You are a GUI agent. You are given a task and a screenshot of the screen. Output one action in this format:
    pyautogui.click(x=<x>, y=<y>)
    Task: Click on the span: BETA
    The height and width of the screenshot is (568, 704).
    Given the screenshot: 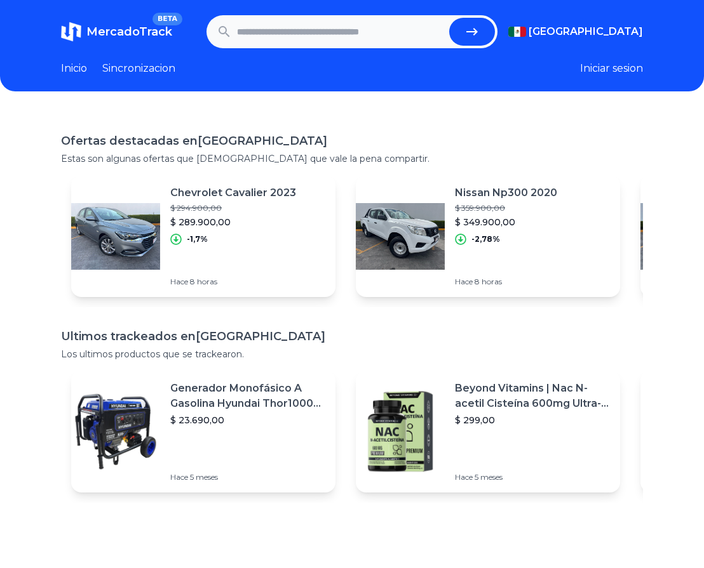 What is the action you would take?
    pyautogui.click(x=167, y=19)
    